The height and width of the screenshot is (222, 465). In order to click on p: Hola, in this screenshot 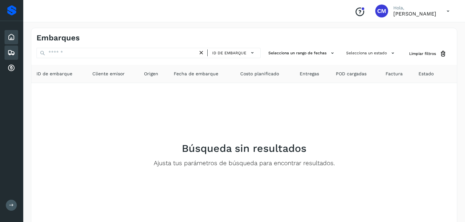, I will do `click(415, 8)`.